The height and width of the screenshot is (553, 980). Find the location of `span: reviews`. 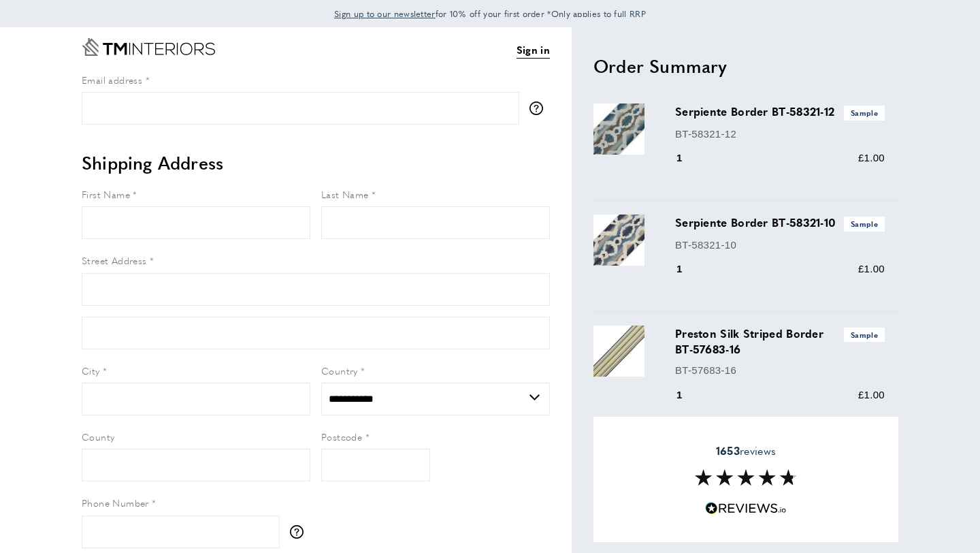

span: reviews is located at coordinates (746, 451).